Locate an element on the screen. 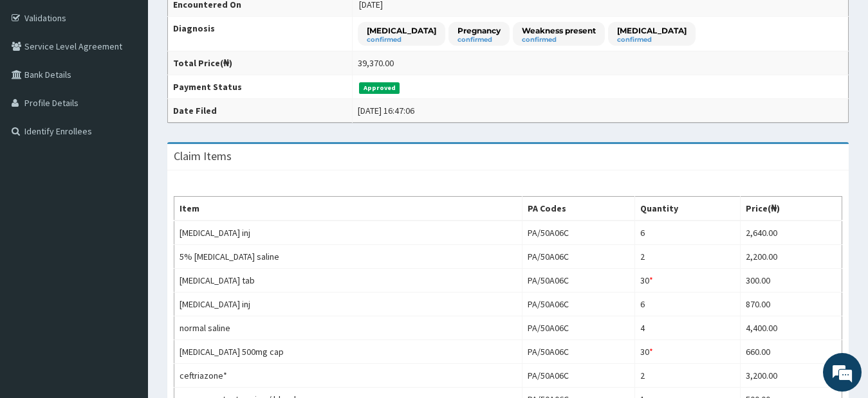  p: Pregnancy is located at coordinates (478, 30).